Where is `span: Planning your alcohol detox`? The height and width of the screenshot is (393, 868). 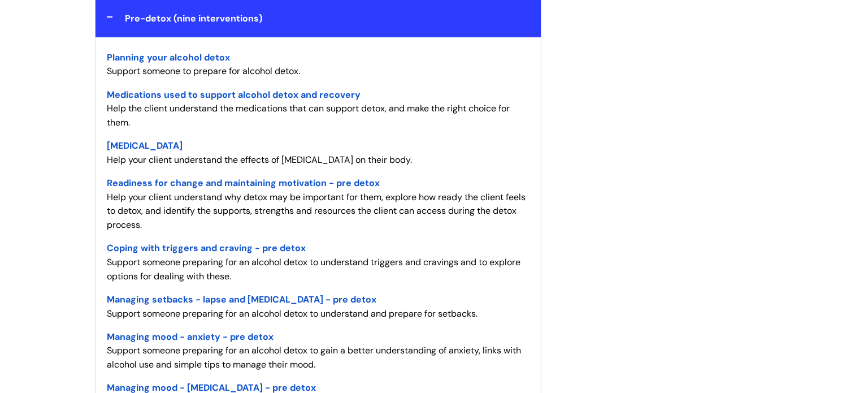 span: Planning your alcohol detox is located at coordinates (168, 57).